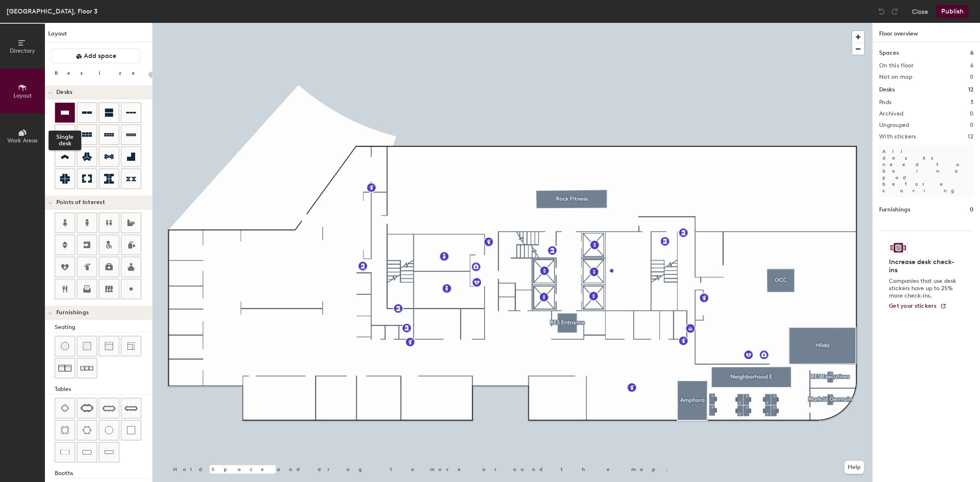  I want to click on h1: Floor overview, so click(927, 32).